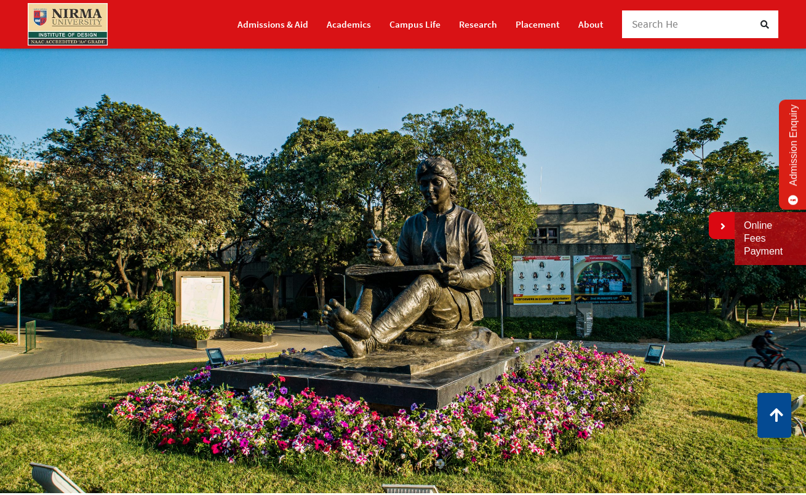 The image size is (806, 495). What do you see at coordinates (273, 24) in the screenshot?
I see `a: Admissions & Aid` at bounding box center [273, 24].